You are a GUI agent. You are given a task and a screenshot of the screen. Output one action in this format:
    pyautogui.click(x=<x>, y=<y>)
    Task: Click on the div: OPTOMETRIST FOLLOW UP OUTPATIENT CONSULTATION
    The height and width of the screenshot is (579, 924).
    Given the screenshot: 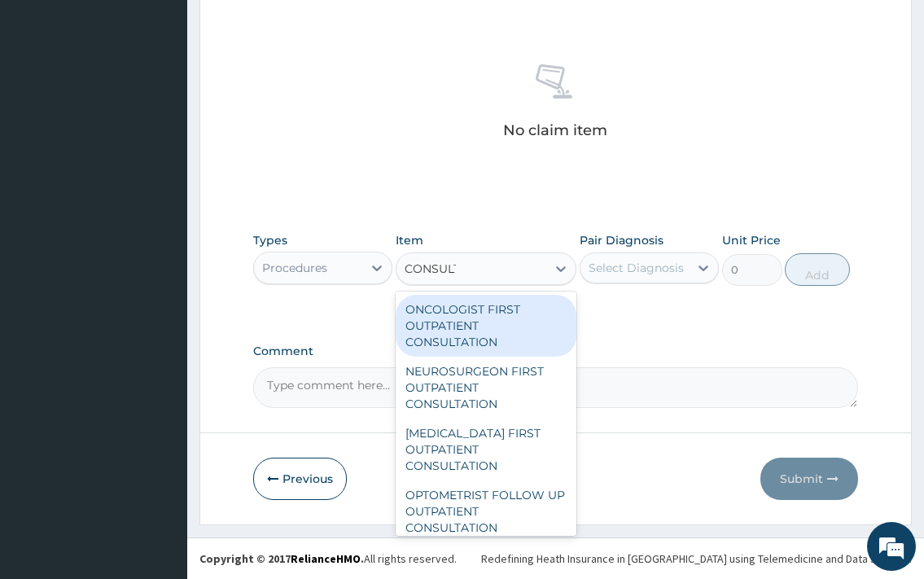 What is the action you would take?
    pyautogui.click(x=486, y=511)
    